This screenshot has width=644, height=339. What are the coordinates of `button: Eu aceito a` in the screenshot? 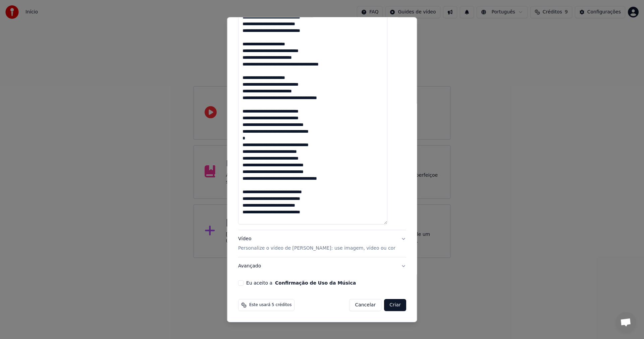 It's located at (315, 283).